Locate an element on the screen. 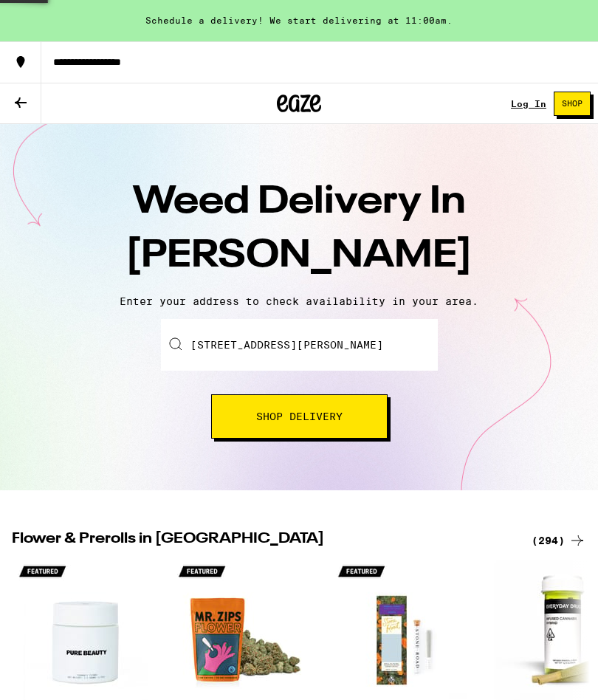  button: Shop Delivery is located at coordinates (299, 417).